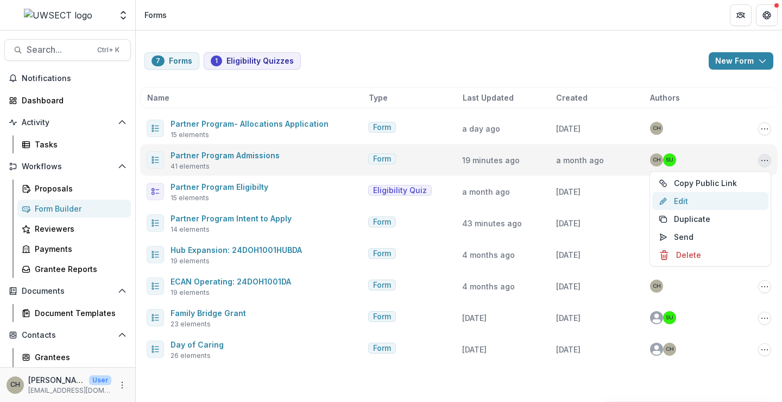 The width and height of the screenshot is (782, 402). I want to click on span: Name, so click(158, 97).